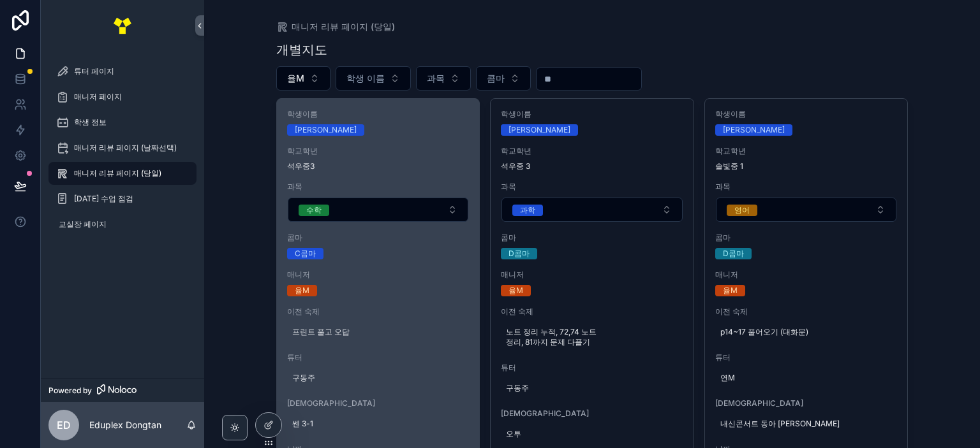  Describe the element at coordinates (592, 434) in the screenshot. I see `span: 오투` at that location.